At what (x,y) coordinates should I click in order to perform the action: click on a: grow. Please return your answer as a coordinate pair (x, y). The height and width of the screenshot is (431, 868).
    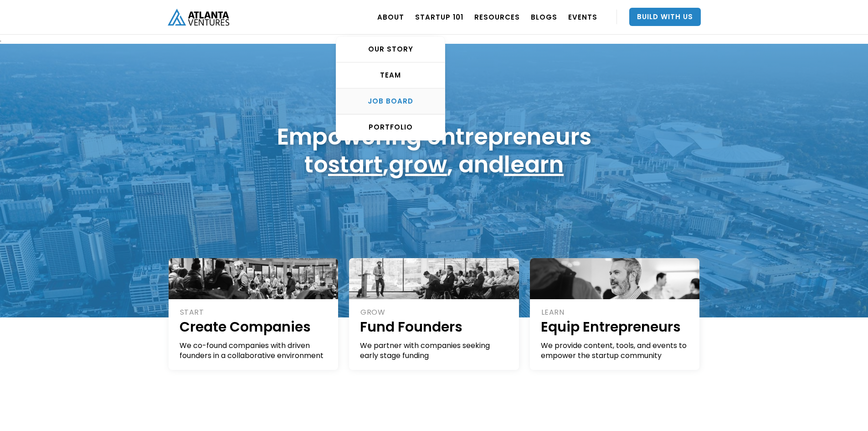
    Looking at the image, I should click on (418, 164).